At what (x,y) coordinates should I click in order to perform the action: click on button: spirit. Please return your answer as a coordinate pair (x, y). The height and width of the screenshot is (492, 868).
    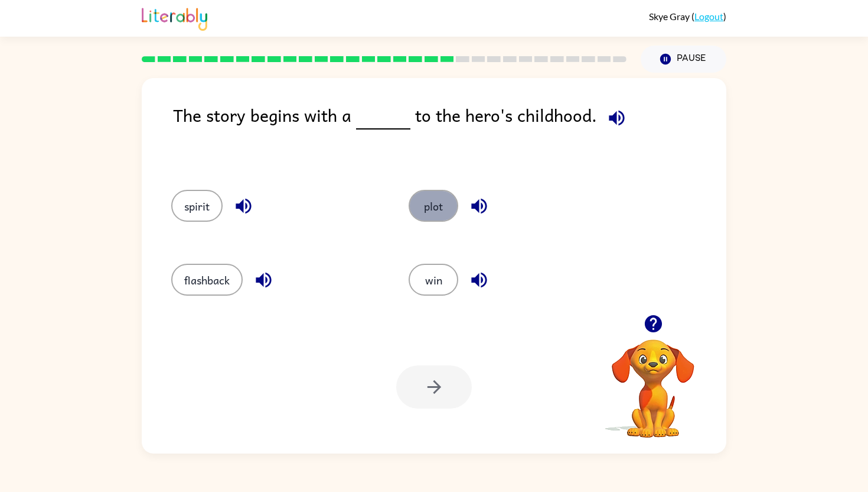
    Looking at the image, I should click on (197, 205).